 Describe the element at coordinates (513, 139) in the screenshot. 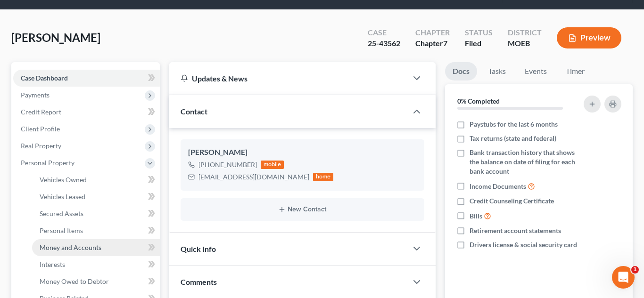

I see `span: Tax returns (state and federal)` at that location.